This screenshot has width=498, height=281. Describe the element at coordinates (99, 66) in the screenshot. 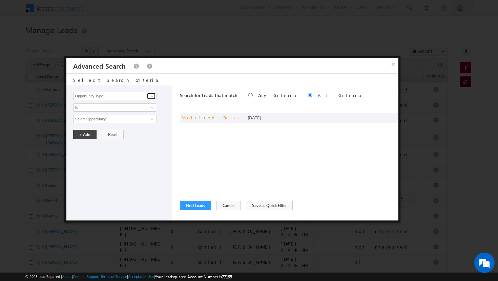

I see `h3: Advanced Search` at that location.